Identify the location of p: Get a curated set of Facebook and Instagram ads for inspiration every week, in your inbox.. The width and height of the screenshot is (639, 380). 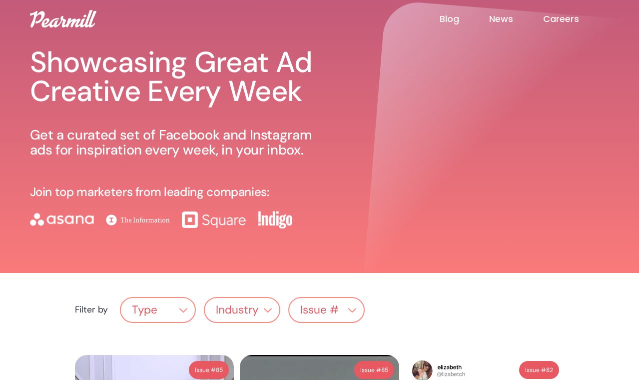
(176, 142).